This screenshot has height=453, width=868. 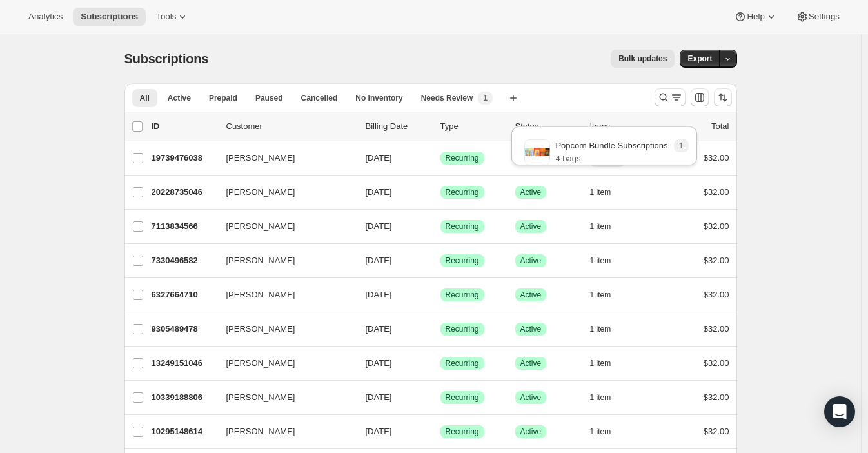 What do you see at coordinates (670, 97) in the screenshot?
I see `button: Search and filter results` at bounding box center [670, 97].